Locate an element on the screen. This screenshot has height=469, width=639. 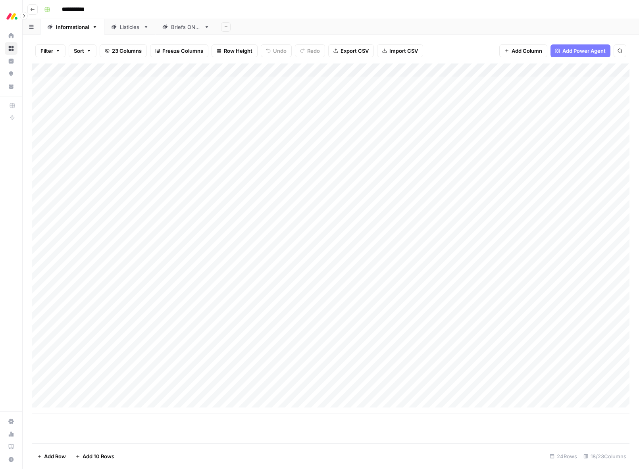
div: 24 Rows is located at coordinates (563, 456).